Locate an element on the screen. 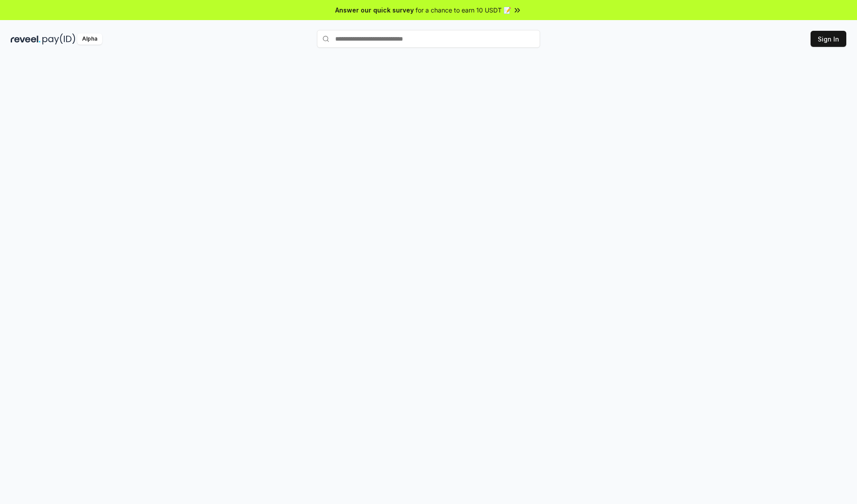 The width and height of the screenshot is (857, 504). div: Alpha is located at coordinates (90, 39).